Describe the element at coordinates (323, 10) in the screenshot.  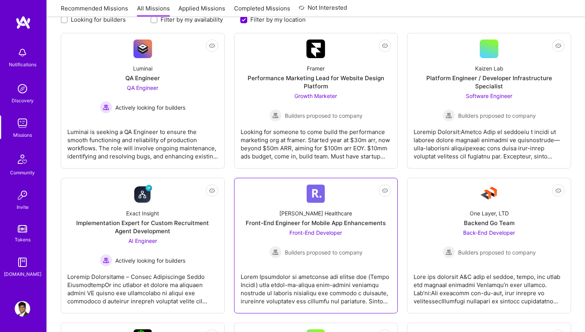
I see `a: Not Interested` at that location.